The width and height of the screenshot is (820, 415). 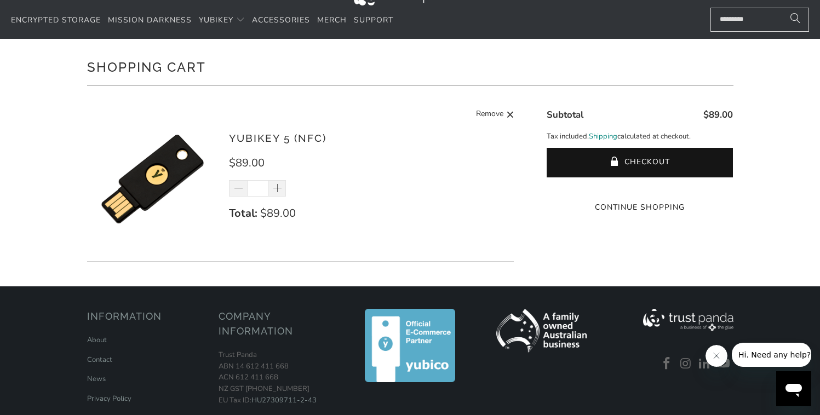 What do you see at coordinates (56, 20) in the screenshot?
I see `span: Encrypted Storage` at bounding box center [56, 20].